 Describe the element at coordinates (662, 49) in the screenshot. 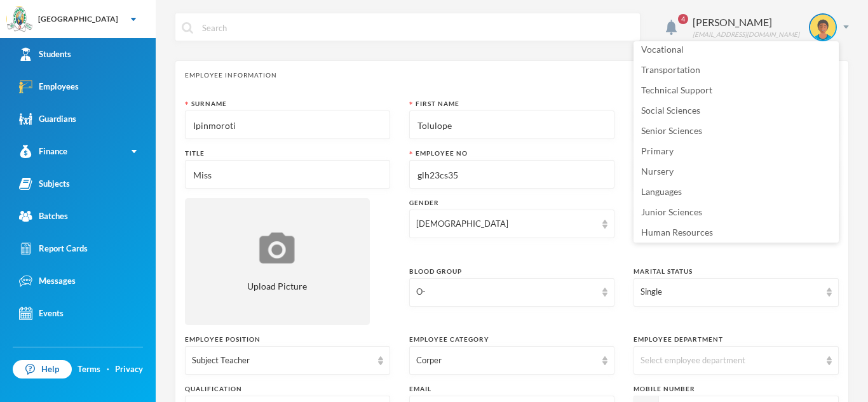

I see `span: Vocational` at that location.